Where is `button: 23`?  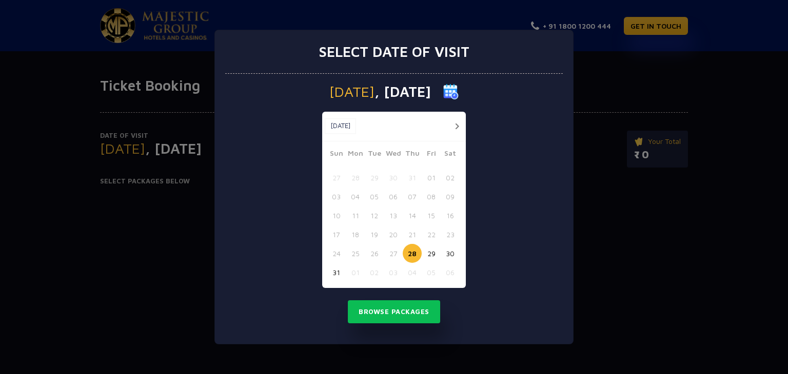 button: 23 is located at coordinates (450, 234).